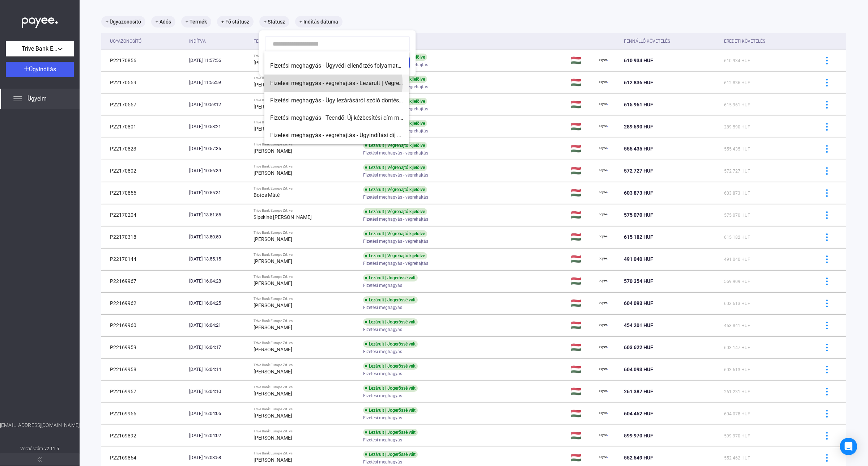 The image size is (868, 466). I want to click on span: Fizetési meghagyás - végrehajtás - Lezárult | Végrehajtó kijelölve, so click(337, 83).